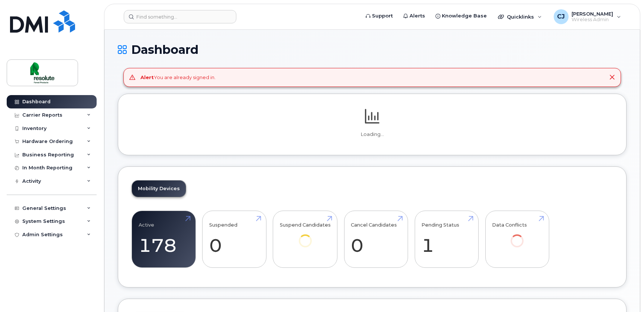  What do you see at coordinates (305, 236) in the screenshot?
I see `a: Suspend Candidates` at bounding box center [305, 236].